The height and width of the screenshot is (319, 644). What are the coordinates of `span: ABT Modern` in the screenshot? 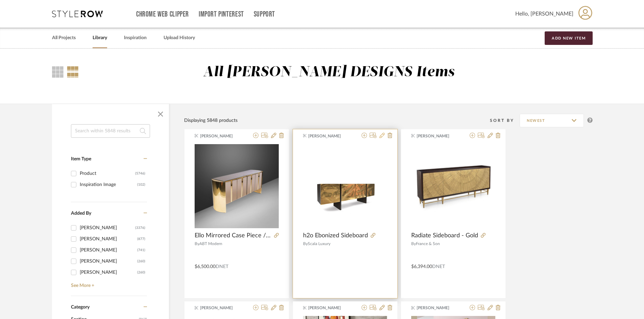 It's located at (210, 245).